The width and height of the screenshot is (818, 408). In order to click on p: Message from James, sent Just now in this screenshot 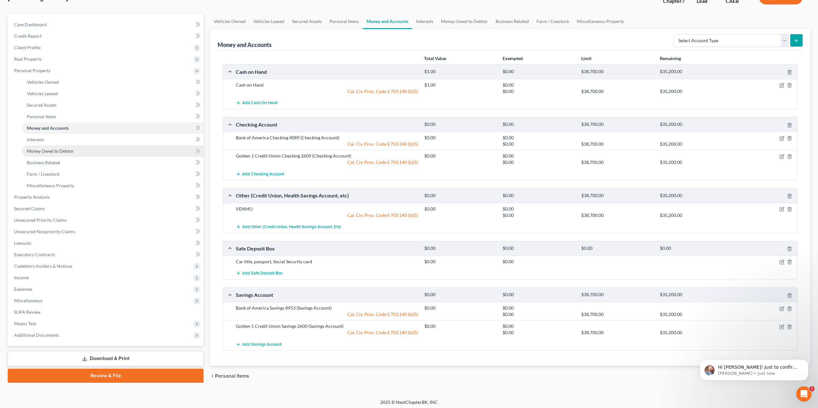, I will do `click(69, 27)`.